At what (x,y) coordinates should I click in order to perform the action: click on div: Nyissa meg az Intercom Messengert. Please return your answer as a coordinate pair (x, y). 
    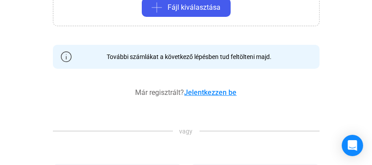
    Looking at the image, I should click on (352, 146).